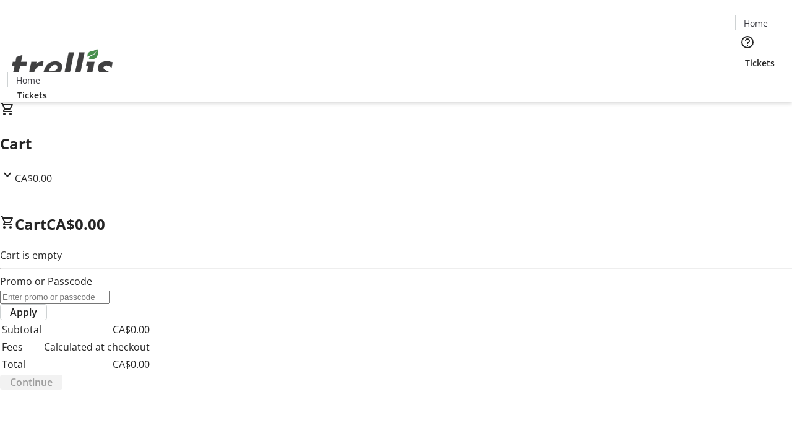 Image resolution: width=792 pixels, height=446 pixels. Describe the element at coordinates (97, 347) in the screenshot. I see `td: Calculated at checkout` at that location.